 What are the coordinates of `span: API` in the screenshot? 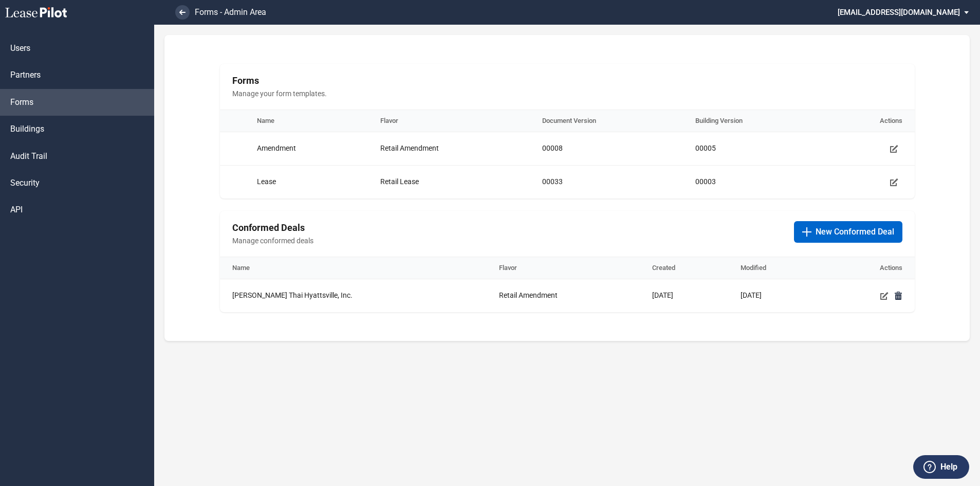 It's located at (17, 210).